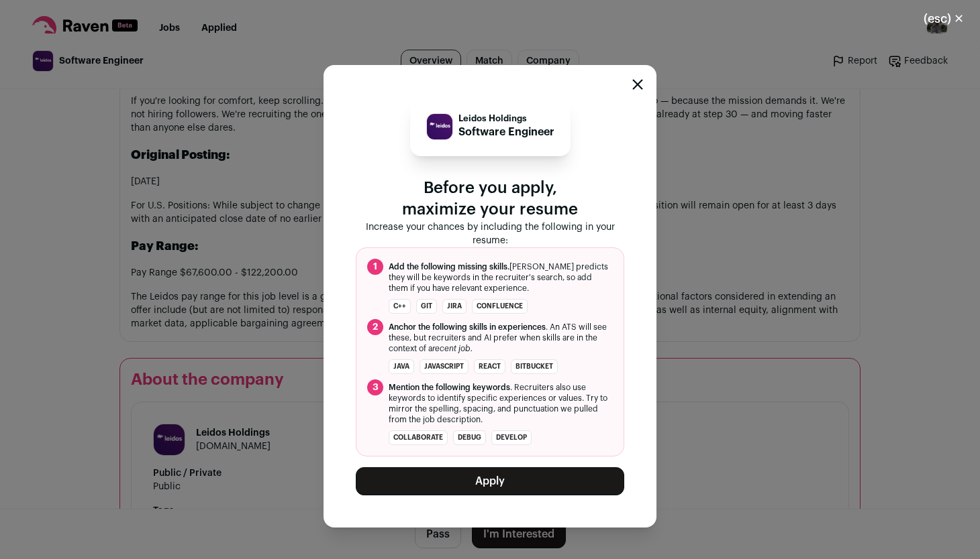 The height and width of the screenshot is (559, 980). Describe the element at coordinates (490, 482) in the screenshot. I see `button: Apply` at that location.